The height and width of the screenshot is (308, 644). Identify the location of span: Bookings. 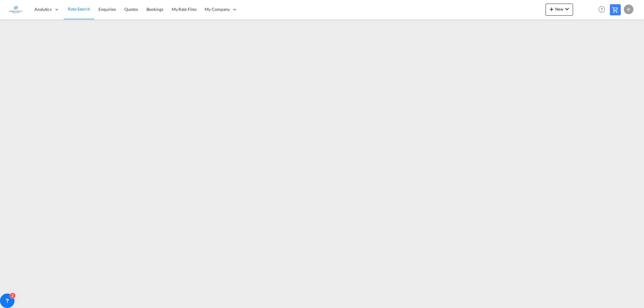
(155, 9).